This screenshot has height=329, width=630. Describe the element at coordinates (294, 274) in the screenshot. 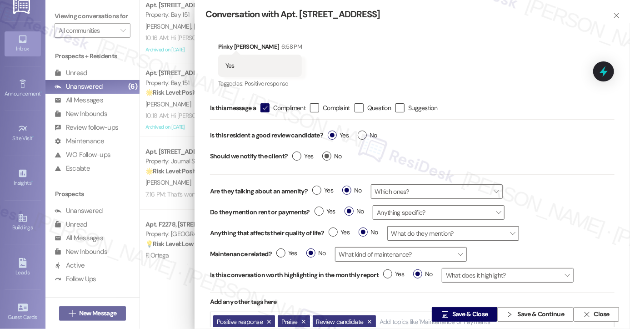

I see `label: Is this conversation worth highlighting in the monthly report` at that location.